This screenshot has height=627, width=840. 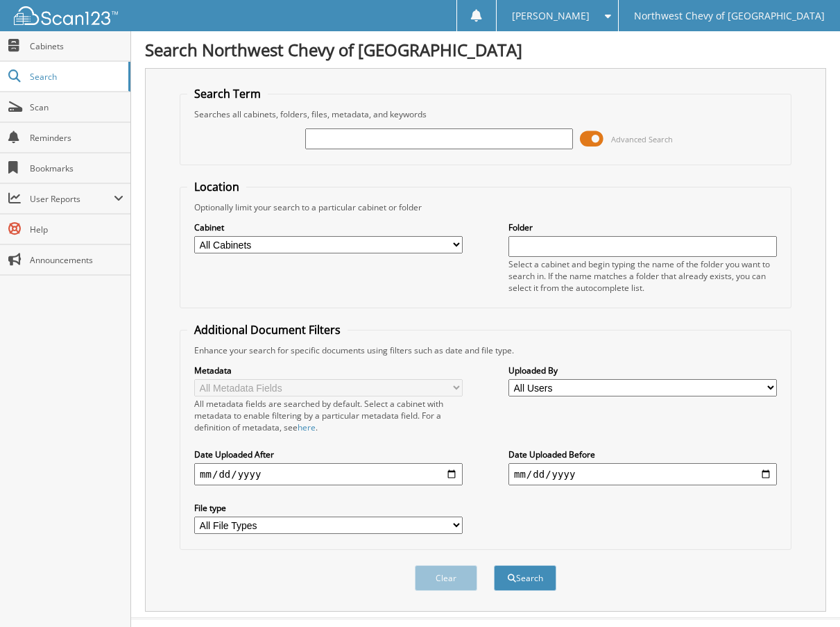 What do you see at coordinates (328, 415) in the screenshot?
I see `div: All metadata fields are searched by default. Select a cabinet with metadata to enable filtering b...` at bounding box center [328, 415].